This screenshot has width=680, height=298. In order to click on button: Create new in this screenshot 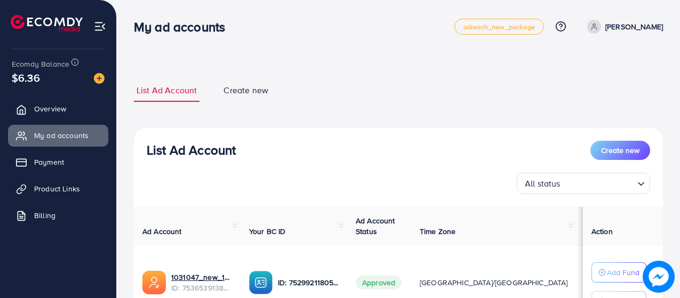, I will do `click(621, 150)`.